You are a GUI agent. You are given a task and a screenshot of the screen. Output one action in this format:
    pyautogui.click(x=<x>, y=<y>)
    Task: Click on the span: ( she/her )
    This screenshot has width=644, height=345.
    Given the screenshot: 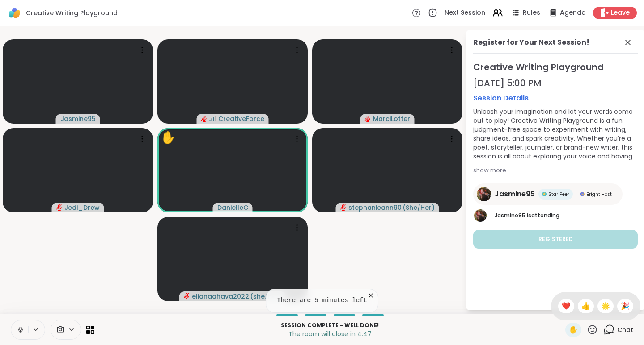 What is the action you would take?
    pyautogui.click(x=266, y=297)
    